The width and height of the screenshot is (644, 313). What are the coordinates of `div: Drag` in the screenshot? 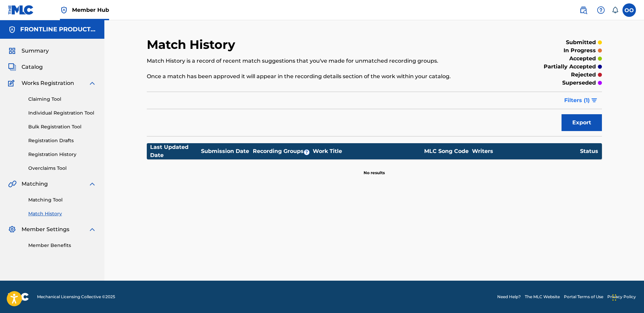 It's located at (614, 297).